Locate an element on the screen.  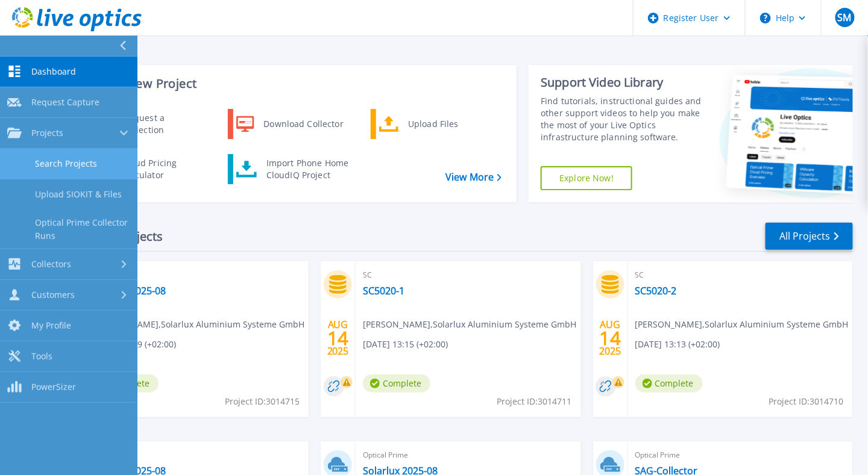
a: SC5020-2 is located at coordinates (656, 291).